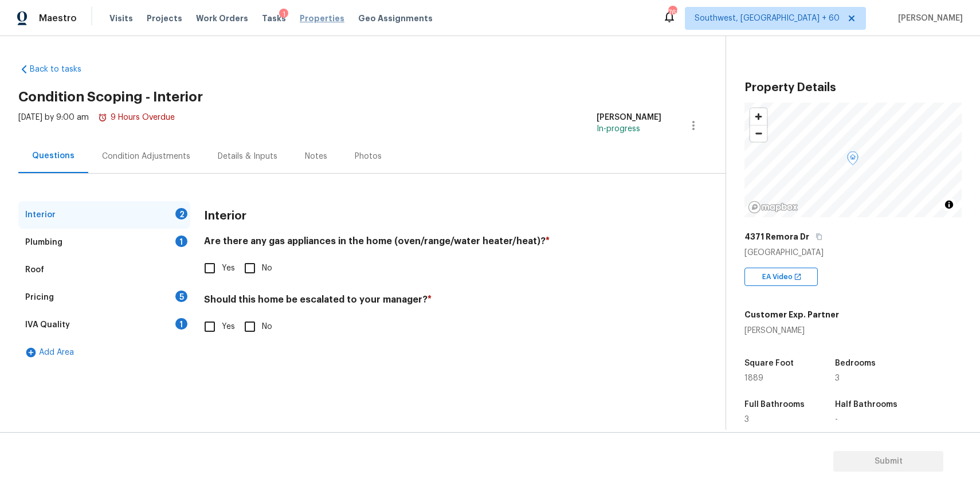 This screenshot has height=490, width=980. Describe the element at coordinates (855, 364) in the screenshot. I see `h5: Bedrooms` at that location.